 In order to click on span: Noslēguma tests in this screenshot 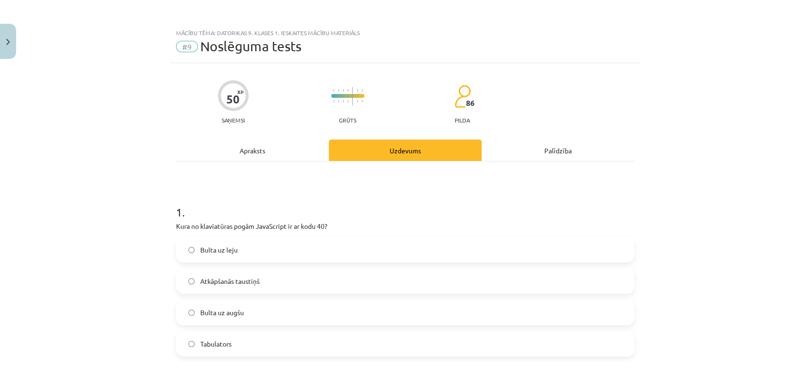, I will do `click(250, 46)`.